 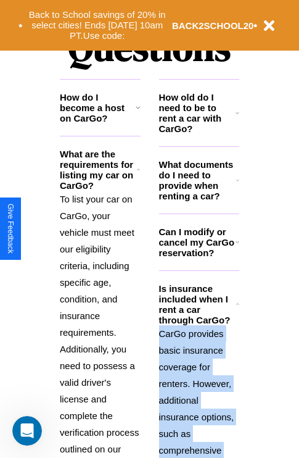 What do you see at coordinates (98, 170) in the screenshot?
I see `h3: What are the requirements for listing my car on CarGo?` at bounding box center [98, 170].